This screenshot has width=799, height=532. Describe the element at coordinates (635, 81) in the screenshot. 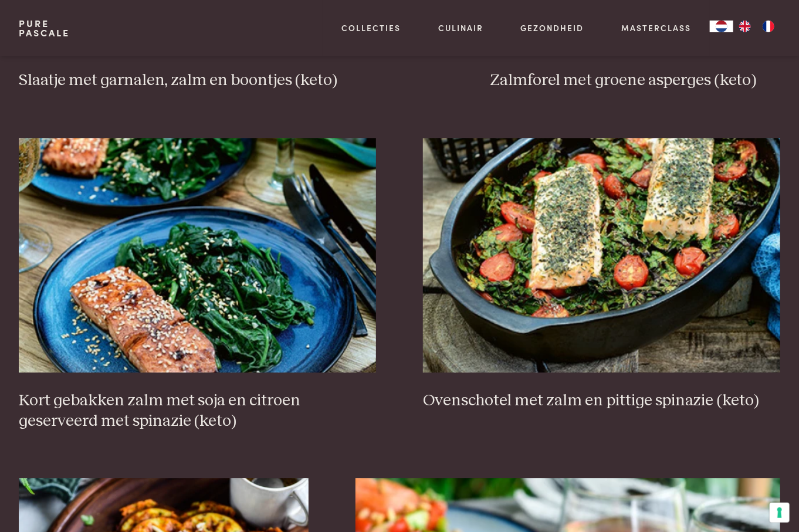

I see `h3: Zalmforel met groene asperges (keto)` at that location.